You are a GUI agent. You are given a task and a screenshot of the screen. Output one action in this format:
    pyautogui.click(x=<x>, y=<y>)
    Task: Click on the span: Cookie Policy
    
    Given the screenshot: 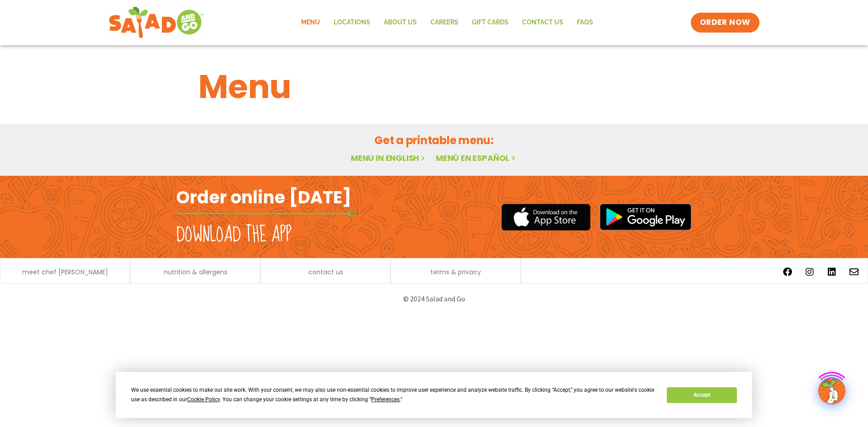 What is the action you would take?
    pyautogui.click(x=204, y=400)
    